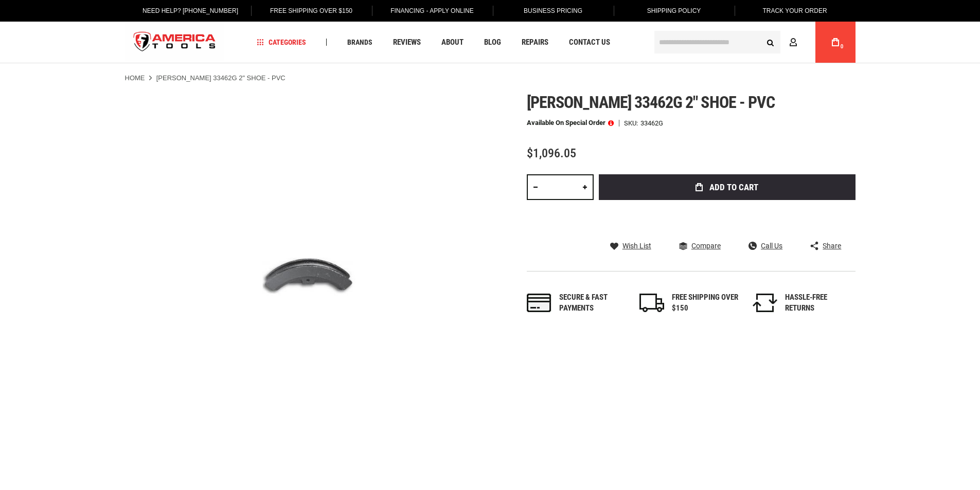  Describe the element at coordinates (360, 43) in the screenshot. I see `span: Brands` at that location.